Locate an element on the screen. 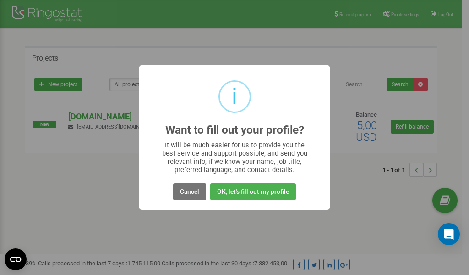 The height and width of the screenshot is (275, 469). div: Open Intercom Messenger is located at coordinates (449, 234).